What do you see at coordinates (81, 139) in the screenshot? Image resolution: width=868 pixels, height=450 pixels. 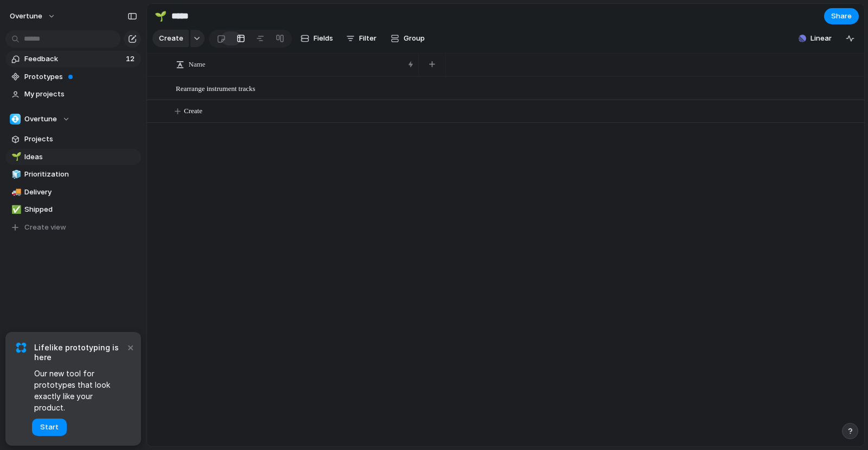 I see `span: Projects` at bounding box center [81, 139].